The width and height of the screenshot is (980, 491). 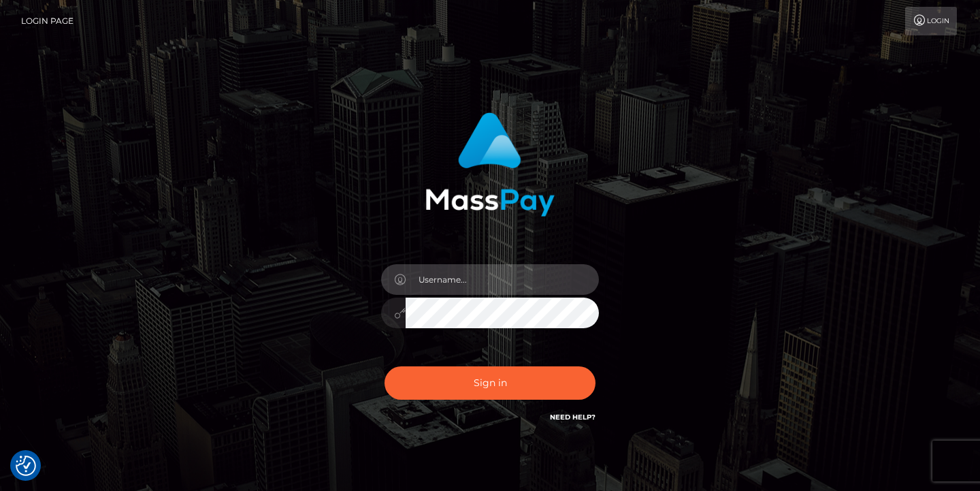 I want to click on button: Sign in, so click(x=490, y=382).